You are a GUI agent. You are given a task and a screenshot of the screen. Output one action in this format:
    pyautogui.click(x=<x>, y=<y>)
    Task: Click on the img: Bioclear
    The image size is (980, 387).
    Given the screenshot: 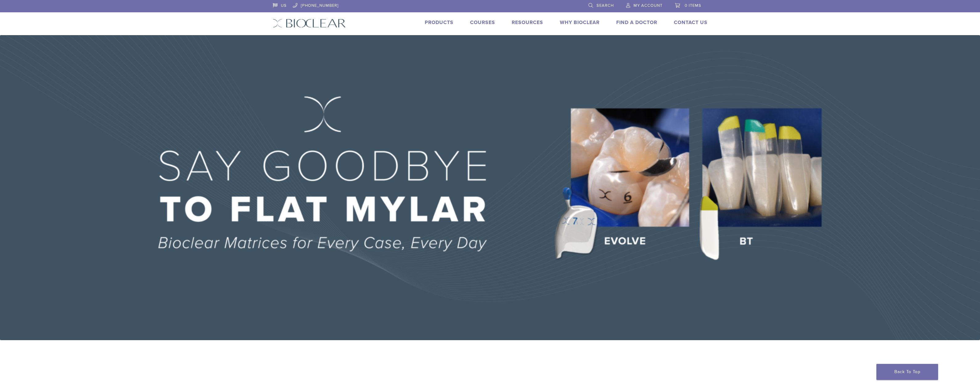 What is the action you would take?
    pyautogui.click(x=309, y=23)
    